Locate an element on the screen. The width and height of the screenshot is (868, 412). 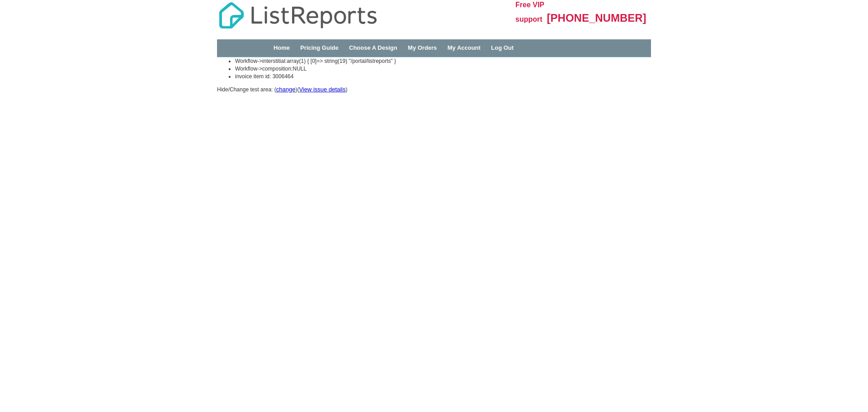
a: My Orders is located at coordinates (422, 47).